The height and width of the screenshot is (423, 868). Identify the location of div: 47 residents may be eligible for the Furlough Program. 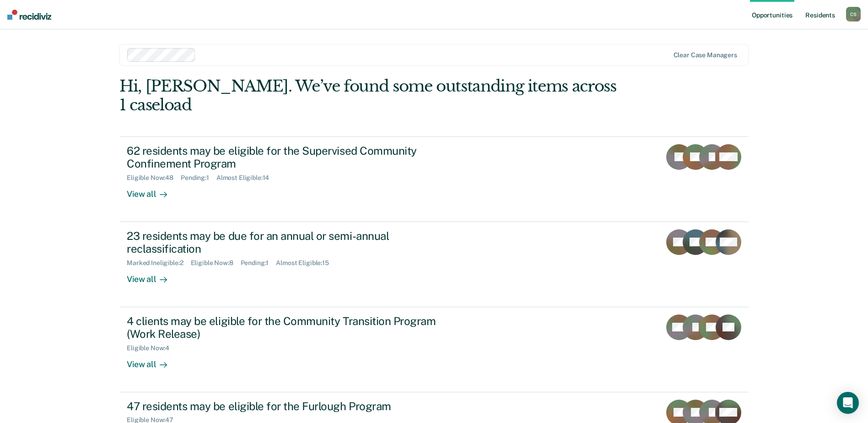
(287, 406).